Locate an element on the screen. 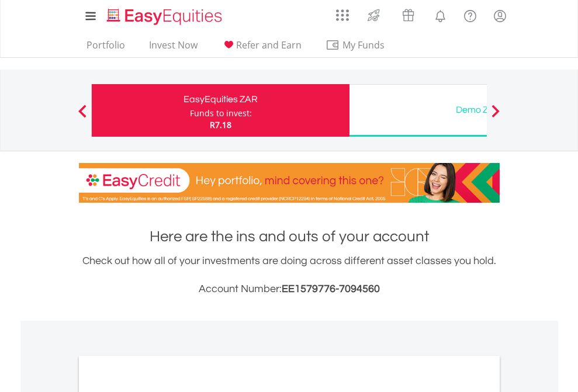 The image size is (578, 392). span: EE1579776-7094560 is located at coordinates (331, 289).